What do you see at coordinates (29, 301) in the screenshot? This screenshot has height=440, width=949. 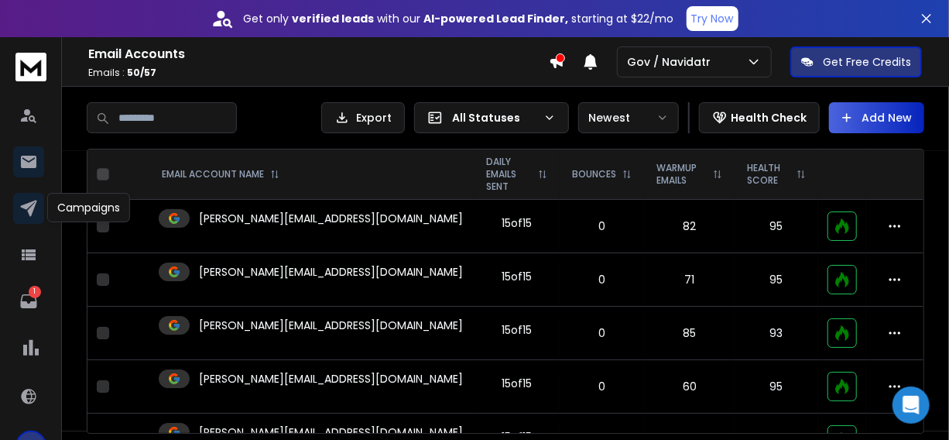 I see `a: 1` at bounding box center [29, 301].